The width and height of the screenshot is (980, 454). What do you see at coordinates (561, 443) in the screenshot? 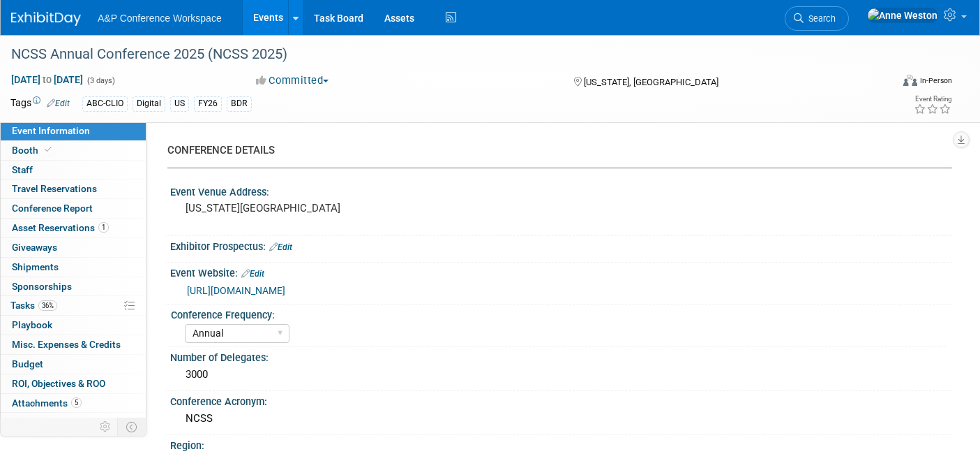
I see `div: Region:` at bounding box center [561, 443].